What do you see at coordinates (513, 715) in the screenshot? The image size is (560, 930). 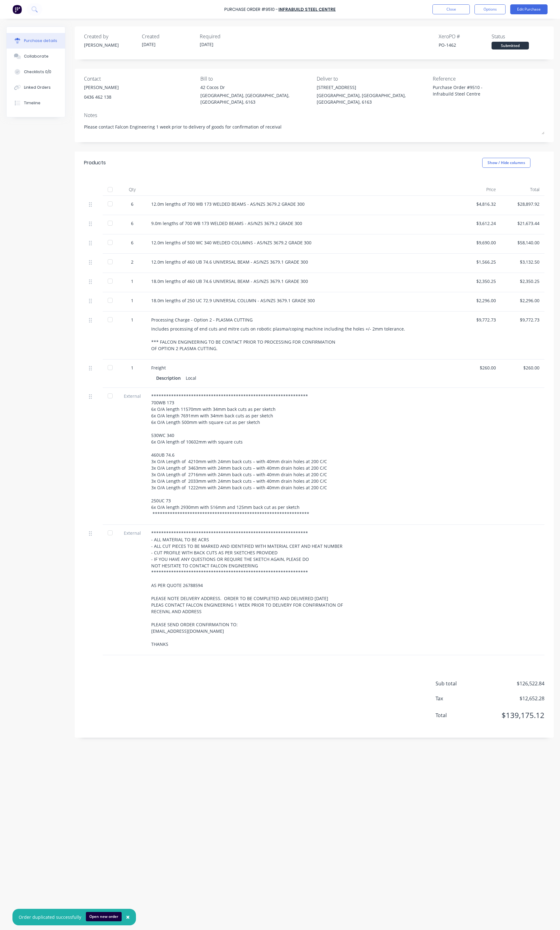 I see `span: $139,175.12` at bounding box center [513, 715].